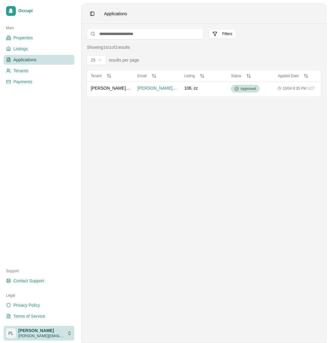 This screenshot has height=343, width=330. I want to click on span: Status, so click(236, 76).